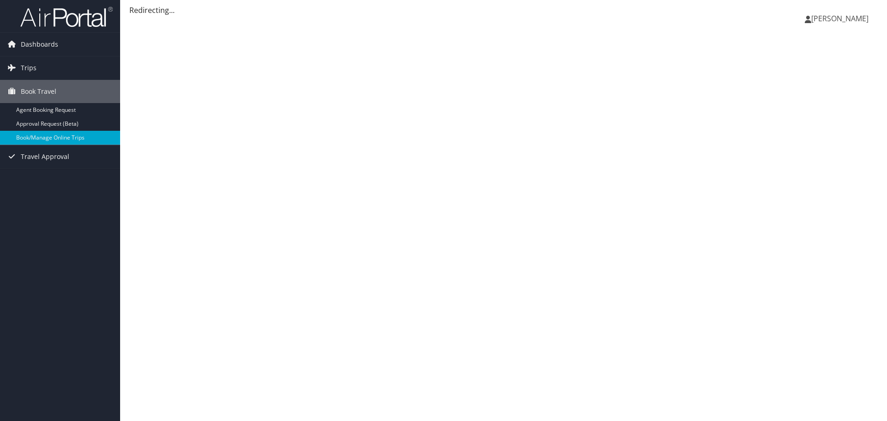 This screenshot has width=887, height=421. What do you see at coordinates (39, 44) in the screenshot?
I see `span: Dashboards` at bounding box center [39, 44].